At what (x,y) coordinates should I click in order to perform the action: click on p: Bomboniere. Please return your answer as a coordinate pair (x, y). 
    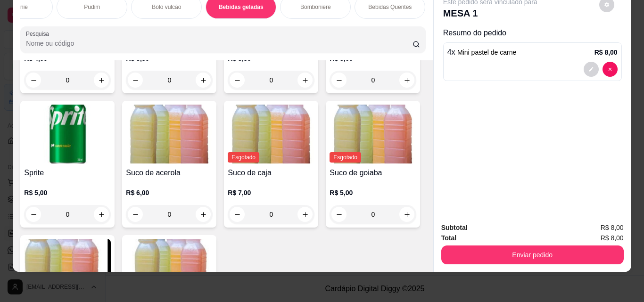
    Looking at the image, I should click on (316, 7).